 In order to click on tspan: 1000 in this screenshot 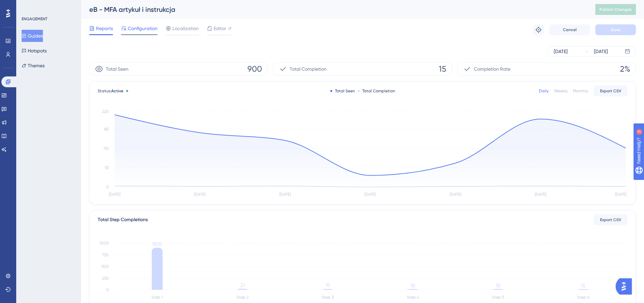, I will do `click(104, 243)`.